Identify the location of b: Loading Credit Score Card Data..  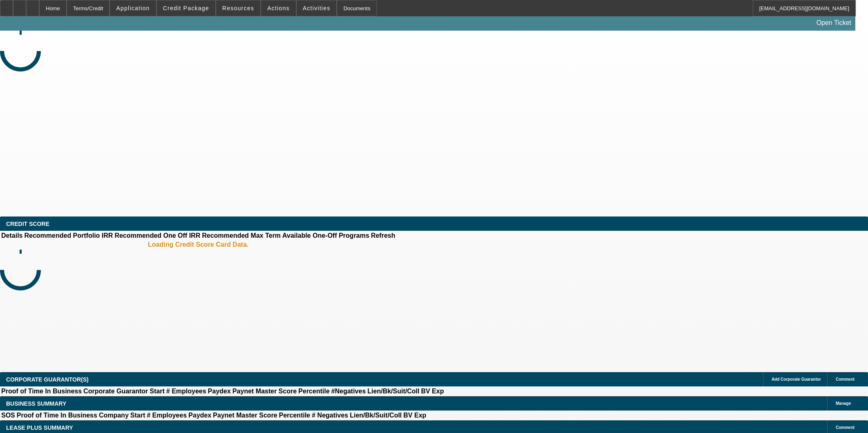
(198, 245).